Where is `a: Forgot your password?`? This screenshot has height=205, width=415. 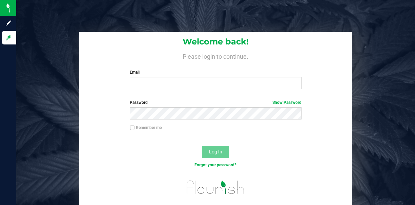 a: Forgot your password? is located at coordinates (216, 165).